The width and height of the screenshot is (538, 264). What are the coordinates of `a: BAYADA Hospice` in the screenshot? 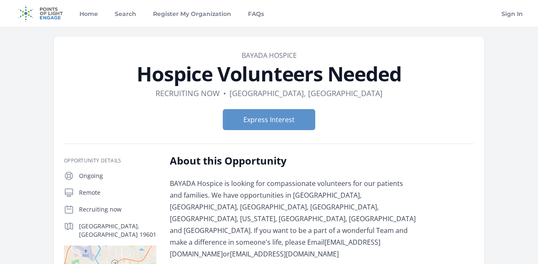 It's located at (269, 55).